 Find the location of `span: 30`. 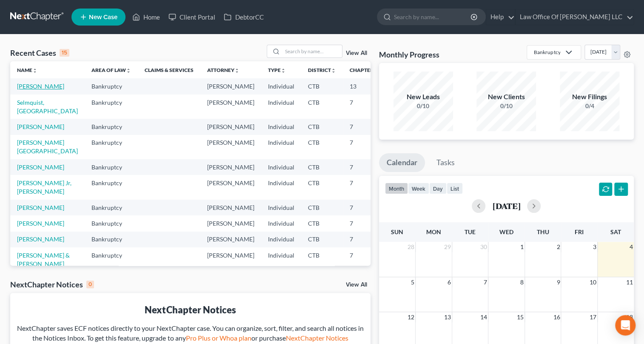

span: 30 is located at coordinates (483, 247).